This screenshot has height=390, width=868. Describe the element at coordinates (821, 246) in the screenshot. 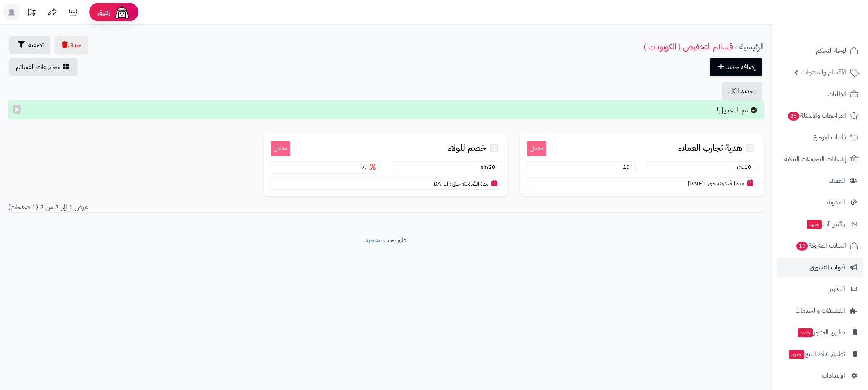

I see `span: السلات المتروكة` at that location.